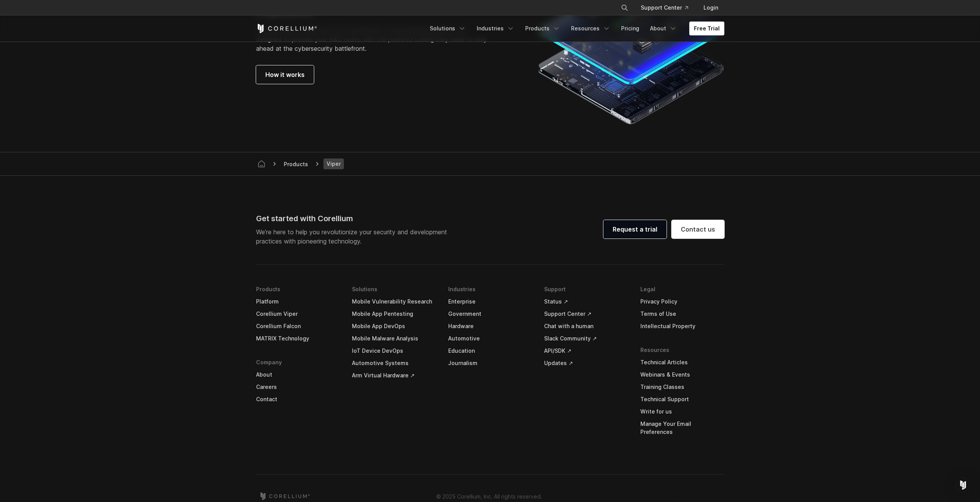 Image resolution: width=980 pixels, height=502 pixels. What do you see at coordinates (586, 363) in the screenshot?
I see `a: Updates ↗` at bounding box center [586, 363].